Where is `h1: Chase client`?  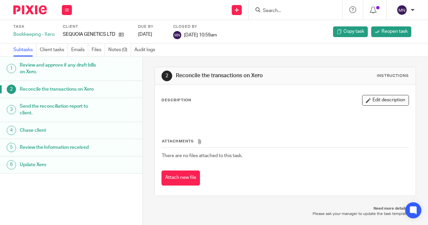
h1: Chase client is located at coordinates (58, 130).